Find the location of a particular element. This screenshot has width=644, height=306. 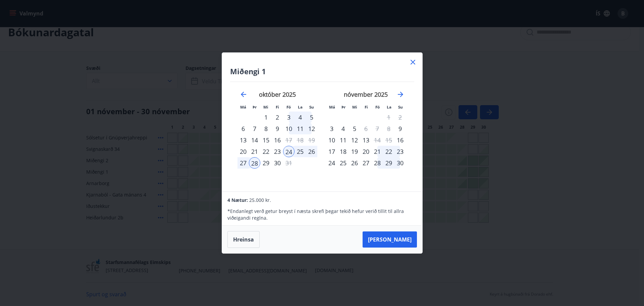

td: Choose þriðjudagur, 21. október 2025 as your check-in date. It’s available. is located at coordinates (255, 152).